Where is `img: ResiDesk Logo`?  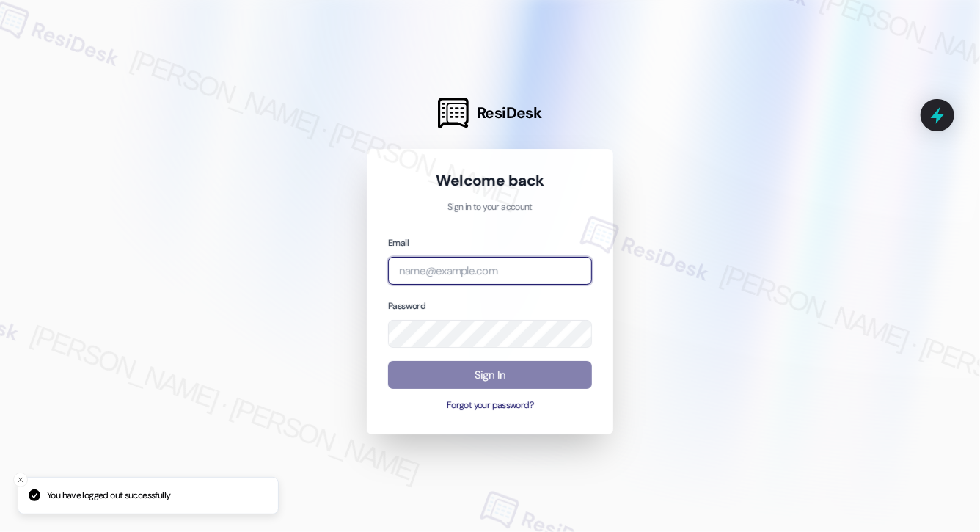
img: ResiDesk Logo is located at coordinates (454, 113).